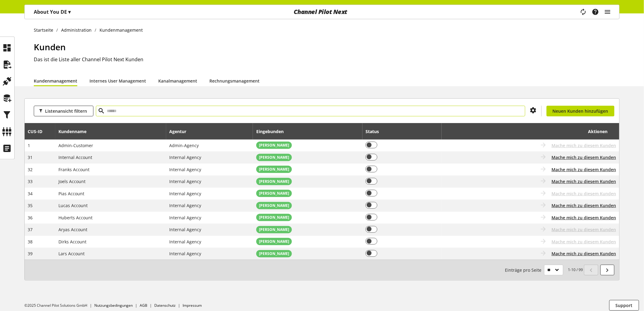 This screenshot has height=311, width=644. I want to click on span: Aryas Account, so click(73, 230).